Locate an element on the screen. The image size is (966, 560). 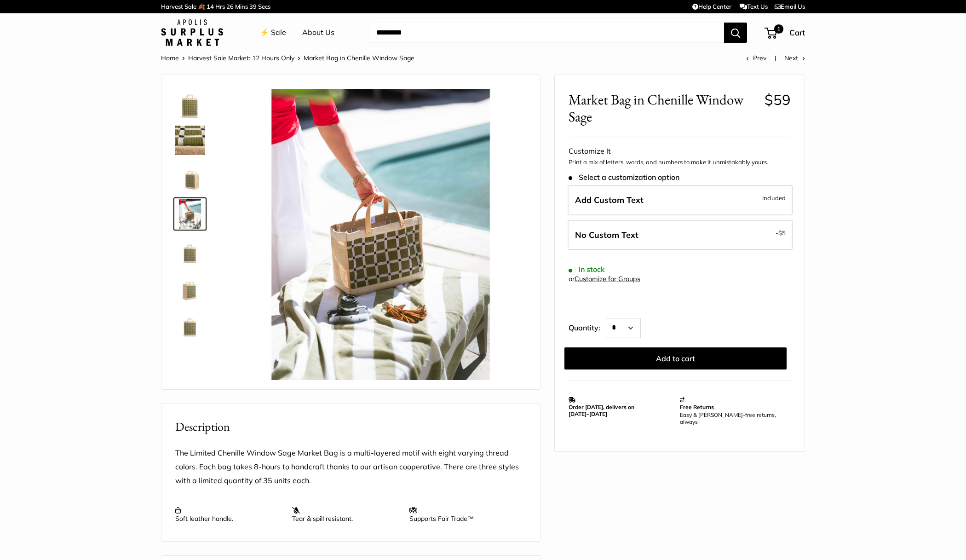
p: The Limited Chenille Window Sage Market Bag is a multi-layered motif with eight varying thread co... is located at coordinates (350, 467).